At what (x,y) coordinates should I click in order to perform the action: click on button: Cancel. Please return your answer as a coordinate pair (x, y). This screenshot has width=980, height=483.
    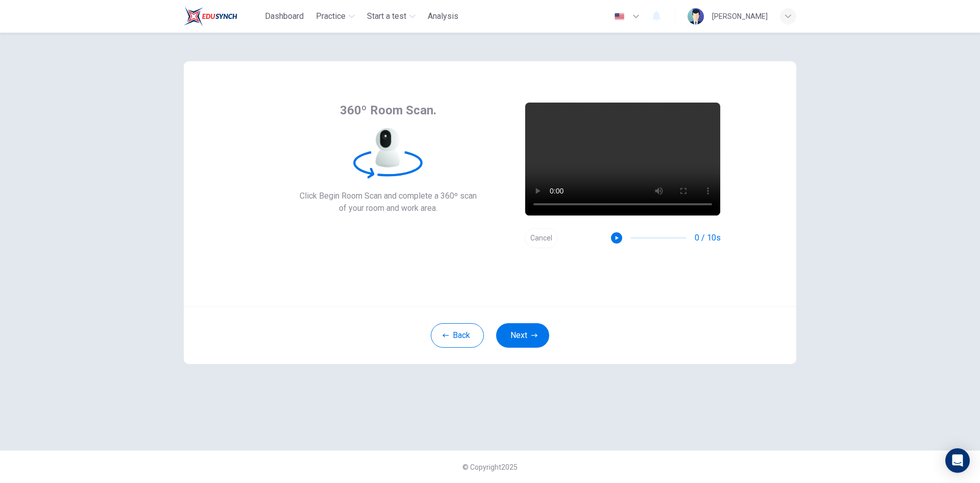
    Looking at the image, I should click on (541, 238).